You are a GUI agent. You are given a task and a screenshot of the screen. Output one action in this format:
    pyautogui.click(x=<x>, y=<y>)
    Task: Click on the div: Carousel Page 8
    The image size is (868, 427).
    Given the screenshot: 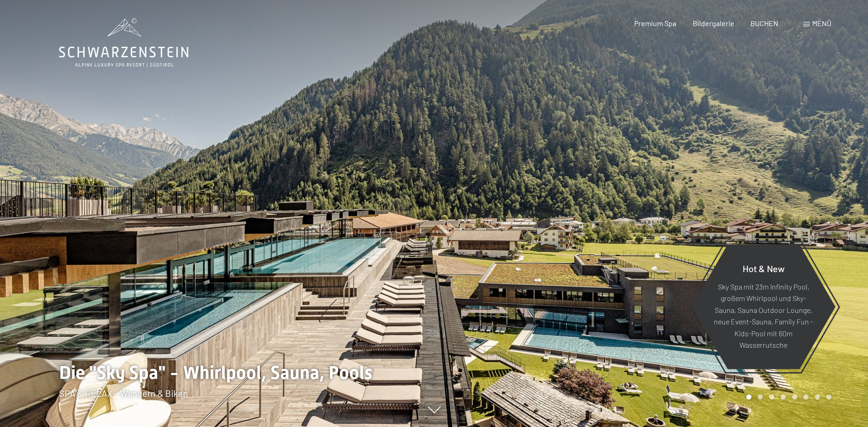 What is the action you would take?
    pyautogui.click(x=828, y=396)
    